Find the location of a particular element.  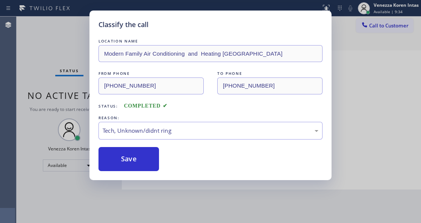

div: Tech, Unknown/didnt ring is located at coordinates (210, 130).